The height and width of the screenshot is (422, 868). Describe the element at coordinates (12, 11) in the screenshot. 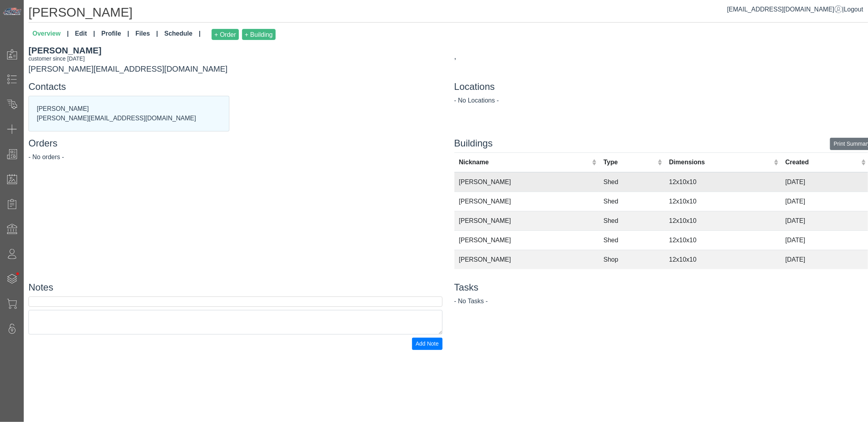

I see `img: Metals Direct Inc Logo` at that location.